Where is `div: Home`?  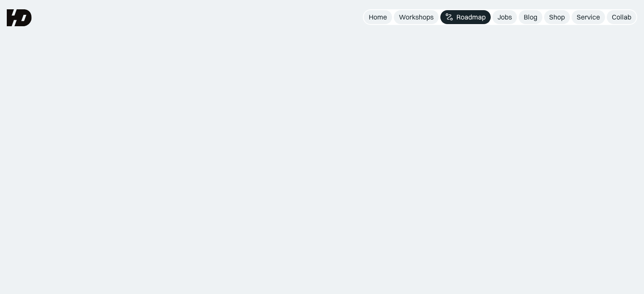 div: Home is located at coordinates (378, 17).